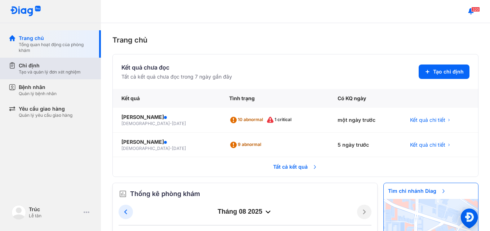 The image size is (490, 231). What do you see at coordinates (45, 115) in the screenshot?
I see `div: Quản lý yêu cầu giao hàng` at bounding box center [45, 115].